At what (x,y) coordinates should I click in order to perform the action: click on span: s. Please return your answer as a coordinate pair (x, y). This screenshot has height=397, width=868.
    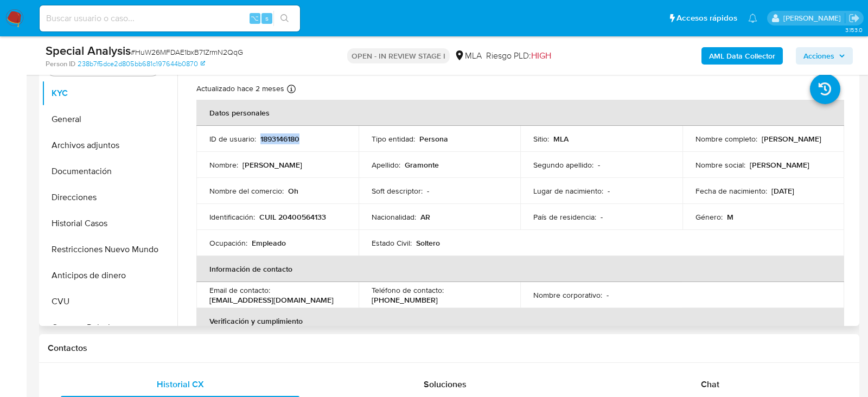
    Looking at the image, I should click on (267, 18).